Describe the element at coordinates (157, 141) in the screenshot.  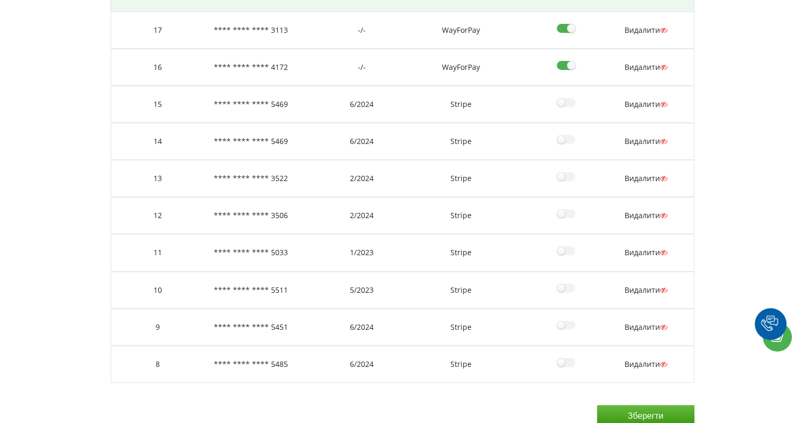
I see `td: 14` at that location.